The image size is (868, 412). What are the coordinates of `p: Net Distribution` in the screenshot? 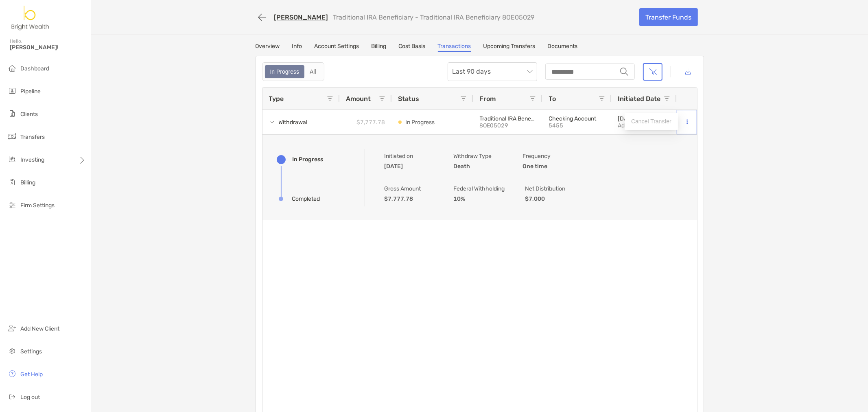 It's located at (550, 189).